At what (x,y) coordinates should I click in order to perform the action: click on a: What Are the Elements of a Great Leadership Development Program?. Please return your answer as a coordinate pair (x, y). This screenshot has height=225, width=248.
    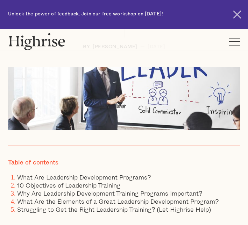
    Looking at the image, I should click on (118, 201).